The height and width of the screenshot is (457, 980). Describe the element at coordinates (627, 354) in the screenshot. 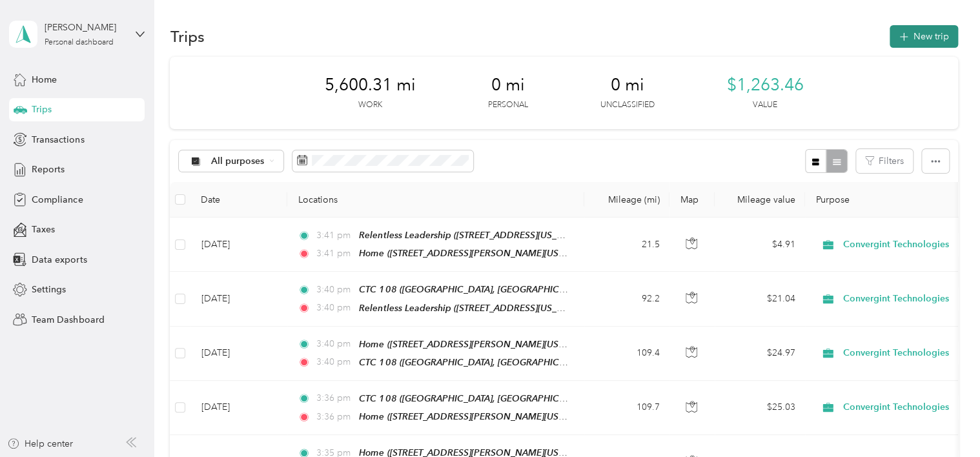

I see `td: 109.4` at that location.